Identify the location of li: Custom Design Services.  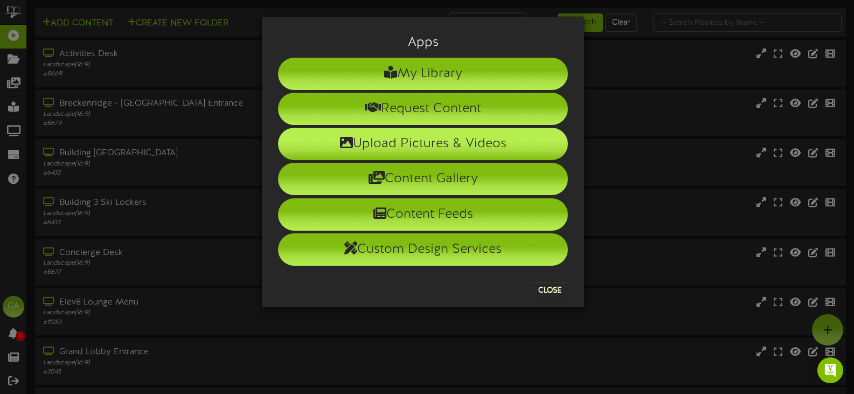
(423, 249).